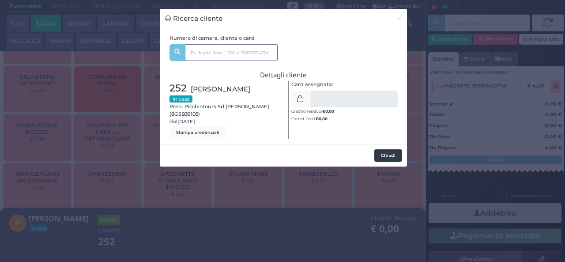  I want to click on label: Numero di camera, cliente o card, so click(212, 38).